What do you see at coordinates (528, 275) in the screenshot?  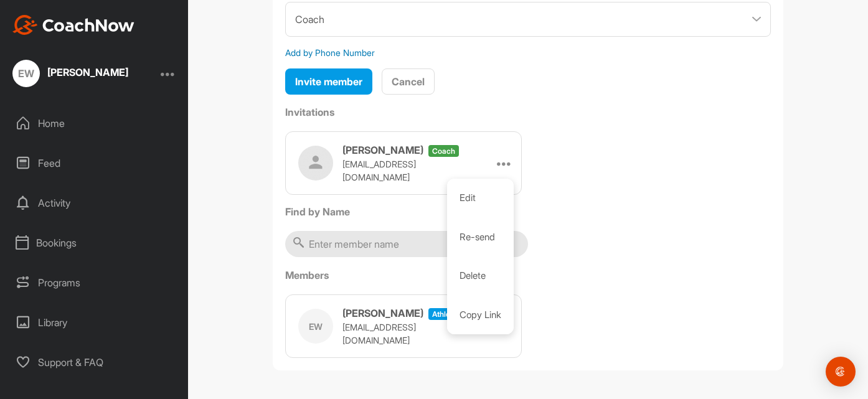 I see `label: Members` at bounding box center [528, 275].